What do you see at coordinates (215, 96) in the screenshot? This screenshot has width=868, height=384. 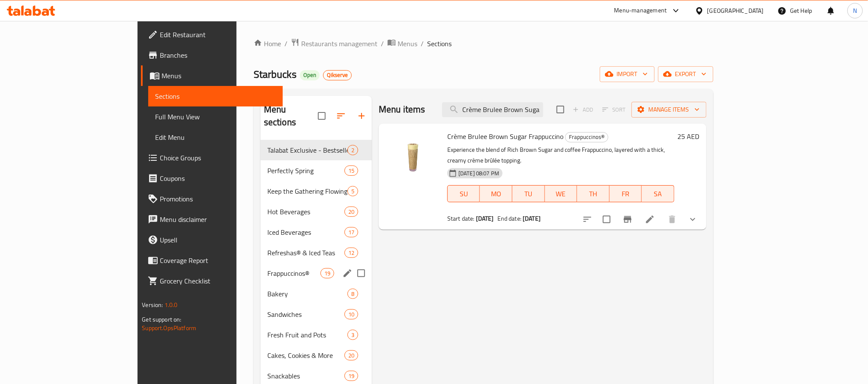 I see `span: Sections` at bounding box center [215, 96].